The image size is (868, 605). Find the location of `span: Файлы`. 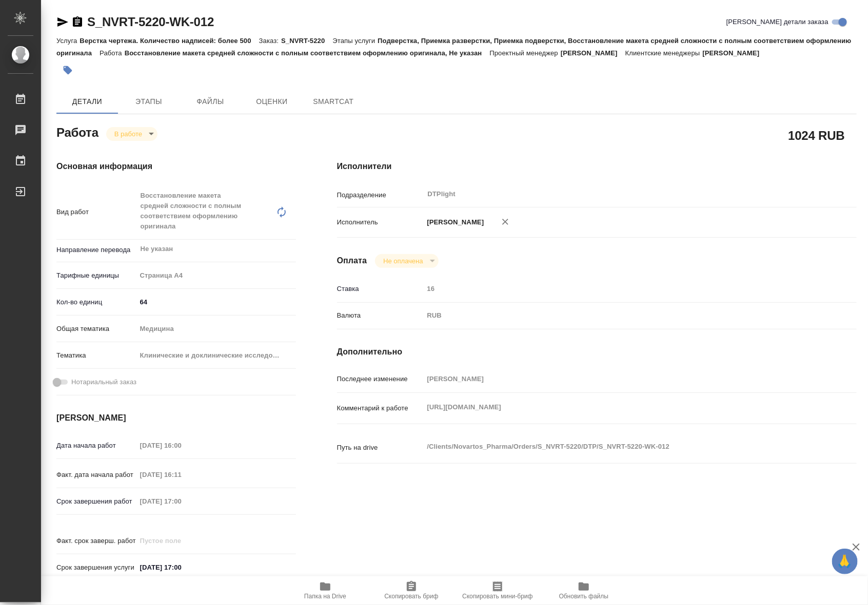

span: Файлы is located at coordinates (210, 101).